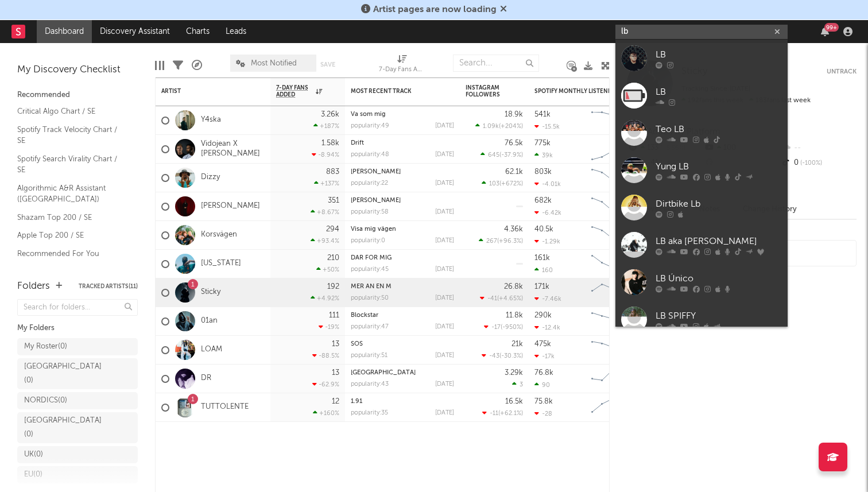 This screenshot has height=492, width=868. Describe the element at coordinates (403, 143) in the screenshot. I see `div: Drift` at that location.